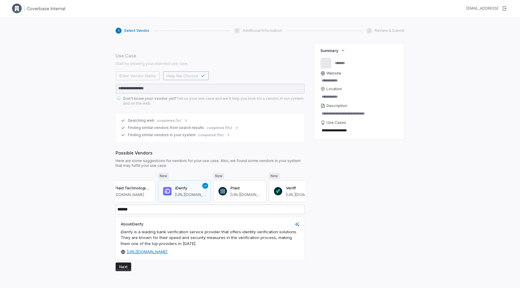 Image resolution: width=520 pixels, height=288 pixels. What do you see at coordinates (337, 106) in the screenshot?
I see `span: Description` at bounding box center [337, 106].